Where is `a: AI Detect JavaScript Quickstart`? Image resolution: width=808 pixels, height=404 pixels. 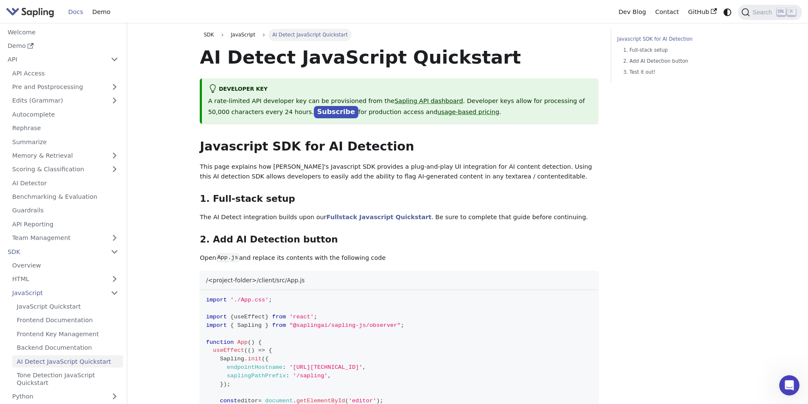 a: AI Detect JavaScript Quickstart is located at coordinates (67, 361).